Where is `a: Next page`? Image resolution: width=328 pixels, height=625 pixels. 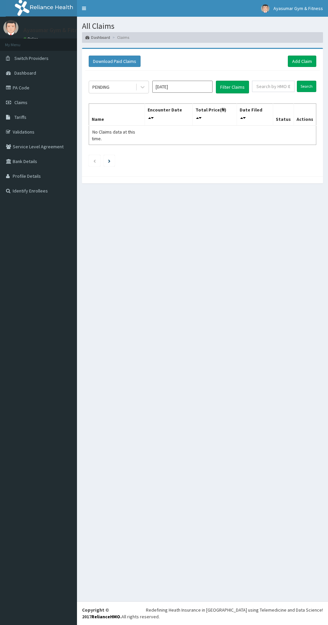 a: Next page is located at coordinates (109, 161).